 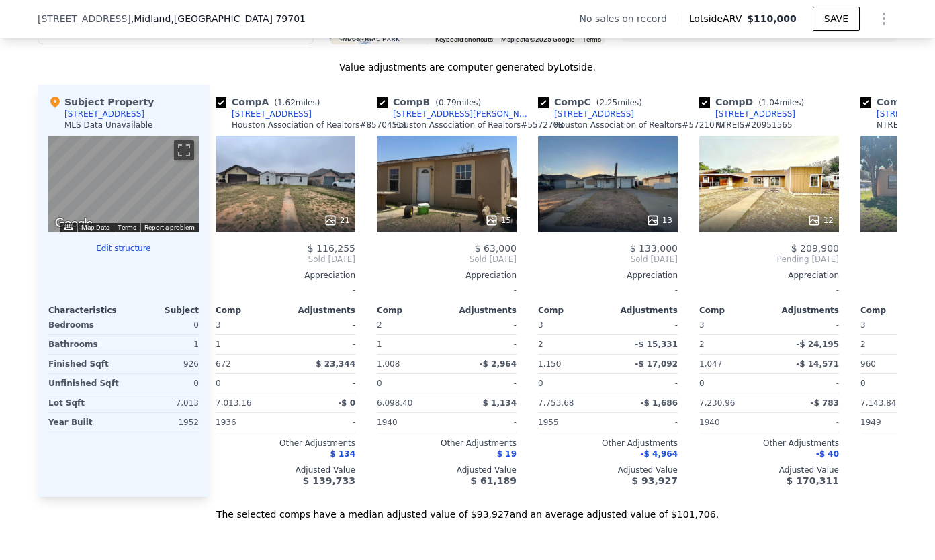 I want to click on span: 1.04, so click(x=771, y=103).